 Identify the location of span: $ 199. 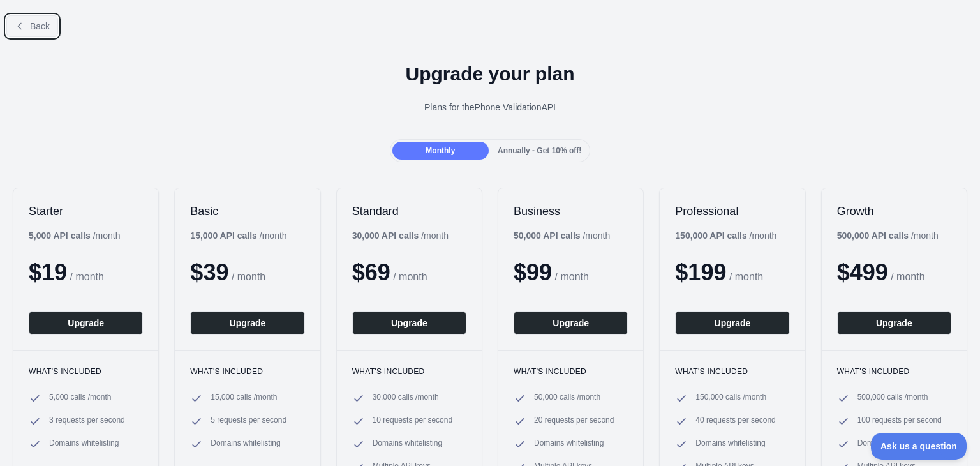
(701, 272).